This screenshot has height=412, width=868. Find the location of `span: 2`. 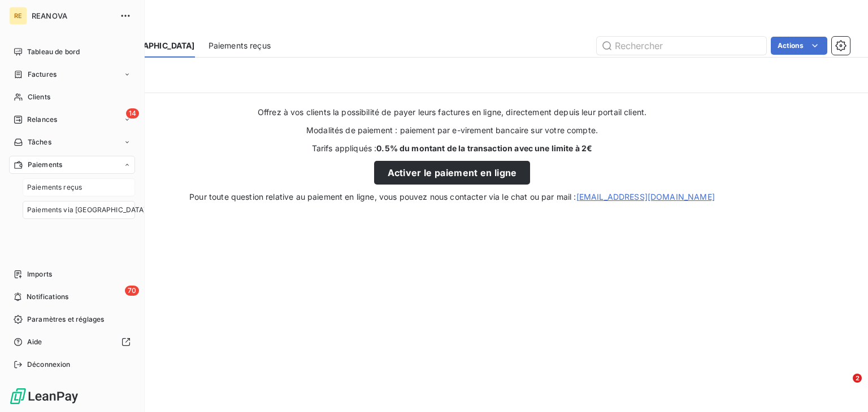

span: 2 is located at coordinates (857, 379).